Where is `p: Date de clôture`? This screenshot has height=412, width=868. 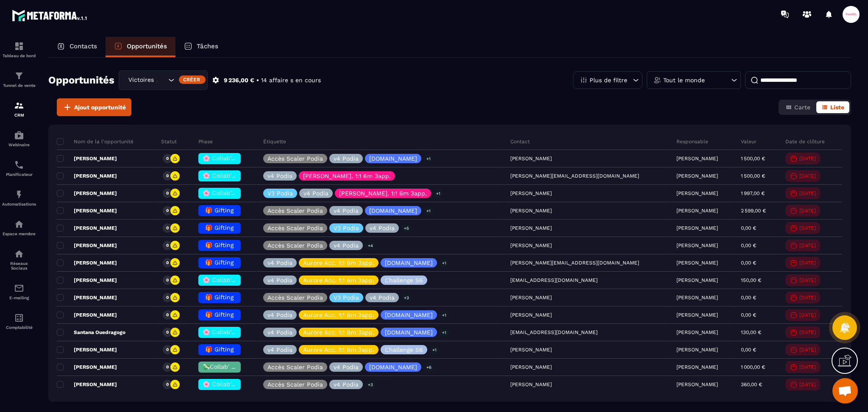
p: Date de clôture is located at coordinates (805, 142).